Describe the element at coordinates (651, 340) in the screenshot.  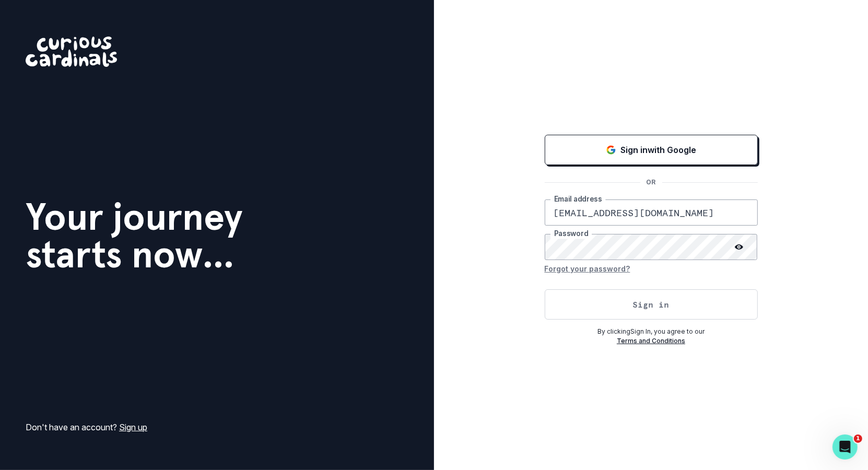
I see `a: Terms and Conditions` at that location.